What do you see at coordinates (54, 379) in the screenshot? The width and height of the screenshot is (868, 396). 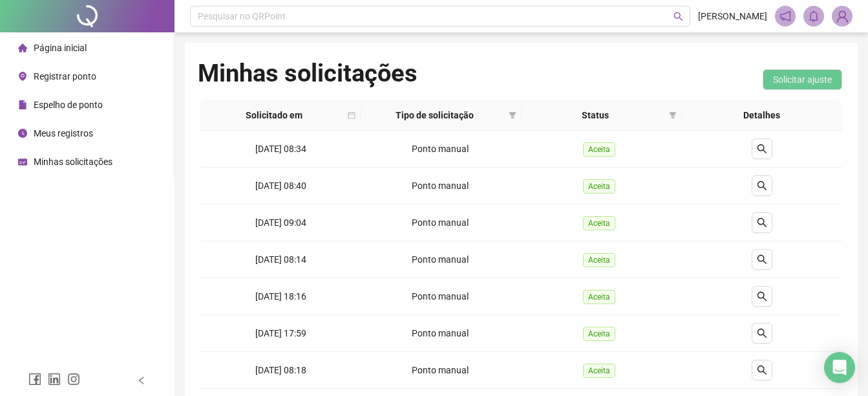 I see `span: linkedin` at bounding box center [54, 379].